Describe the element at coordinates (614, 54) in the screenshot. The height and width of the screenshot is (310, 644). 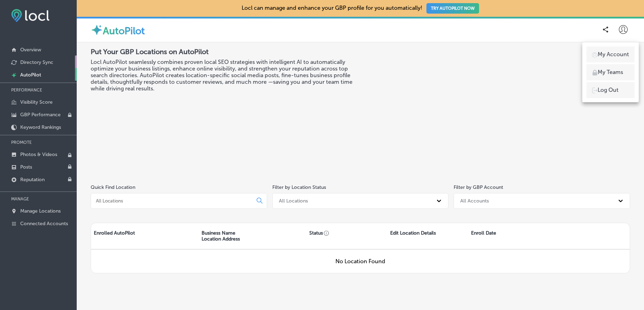
I see `p: My Account` at that location.